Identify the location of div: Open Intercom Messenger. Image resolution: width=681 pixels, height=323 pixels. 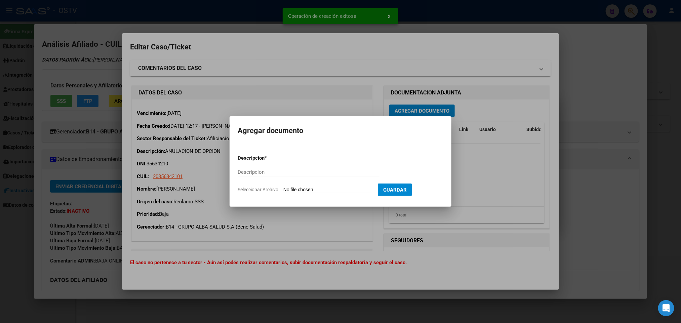
(666, 308).